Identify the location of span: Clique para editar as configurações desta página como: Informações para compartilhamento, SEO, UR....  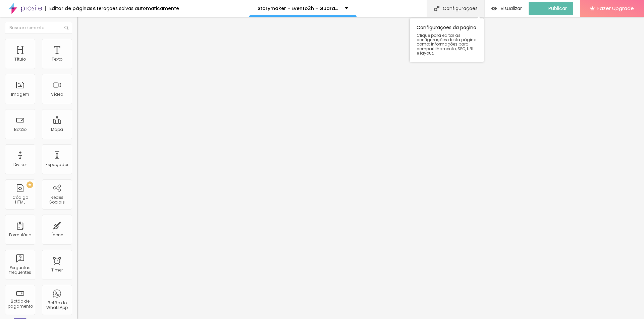
(446, 44).